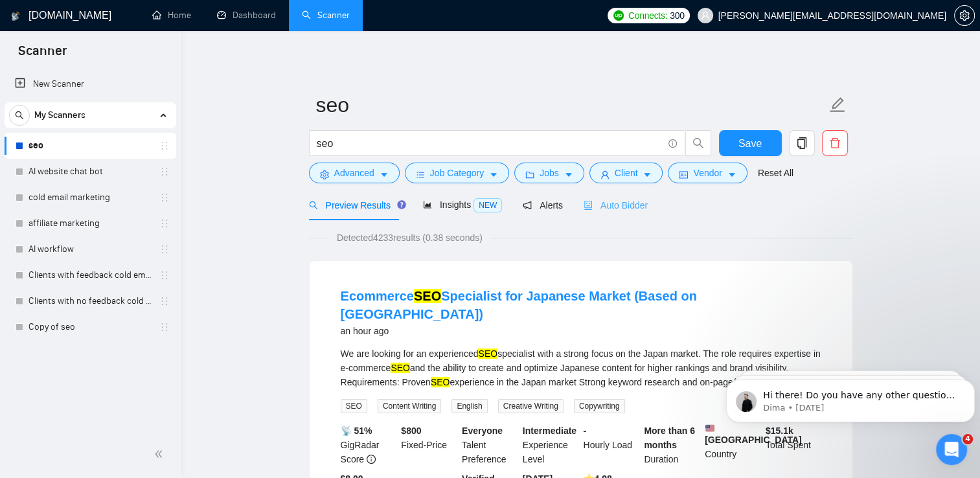  I want to click on img: upwork-logo.png, so click(619, 16).